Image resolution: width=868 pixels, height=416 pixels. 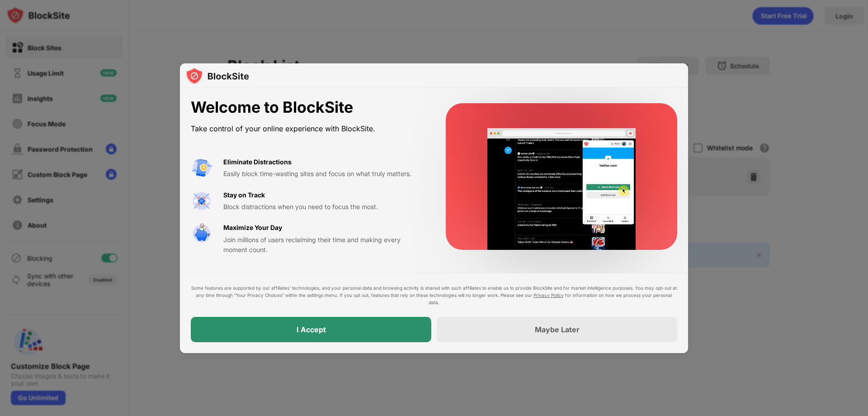 What do you see at coordinates (324, 245) in the screenshot?
I see `div: Join millions of users reclaiming their time and making every moment count.` at bounding box center [324, 245].